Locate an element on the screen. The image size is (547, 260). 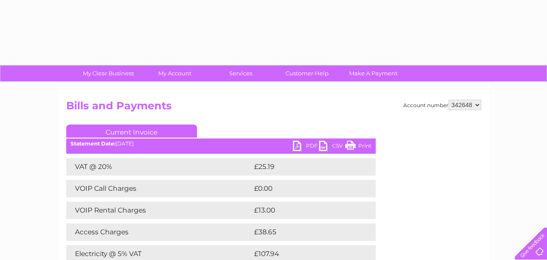
a: Customer Help is located at coordinates (307, 73).